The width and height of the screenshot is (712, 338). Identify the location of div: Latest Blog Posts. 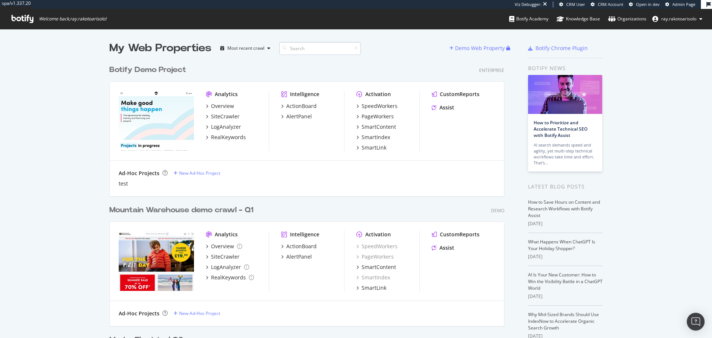
(565, 187).